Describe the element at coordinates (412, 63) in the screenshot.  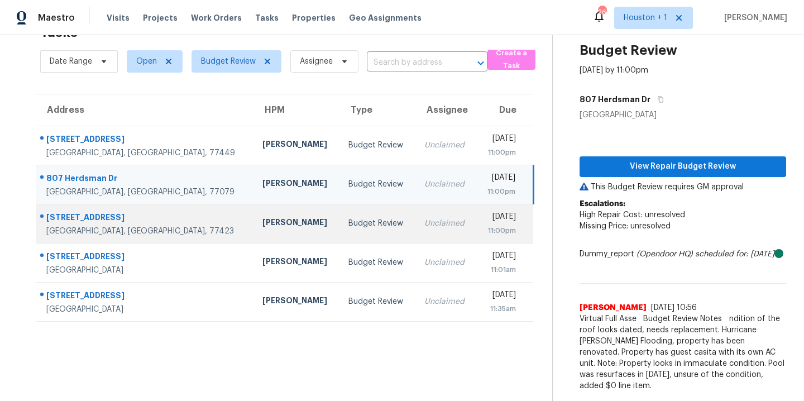
I see `input: Search by address` at that location.